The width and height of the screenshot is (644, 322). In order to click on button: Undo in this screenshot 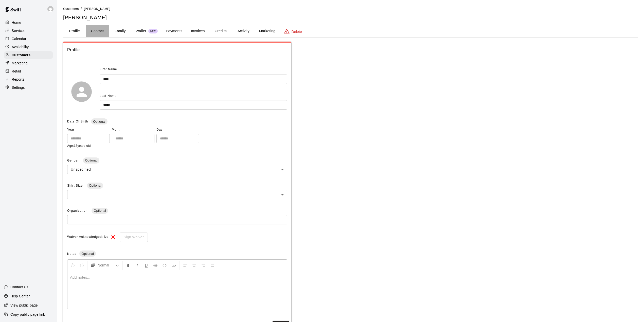, I will do `click(73, 265)`.